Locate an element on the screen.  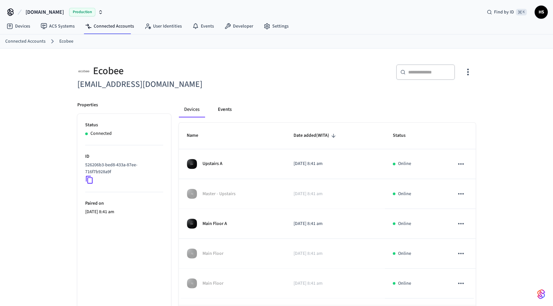
a: Events is located at coordinates (203, 26).